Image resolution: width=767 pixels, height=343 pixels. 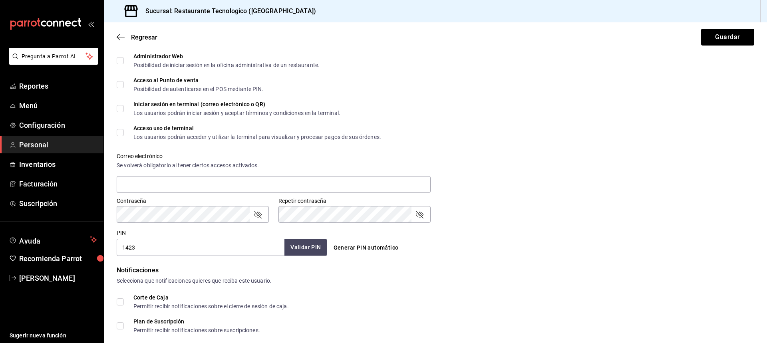 What do you see at coordinates (58, 203) in the screenshot?
I see `span: Suscripción` at bounding box center [58, 203].